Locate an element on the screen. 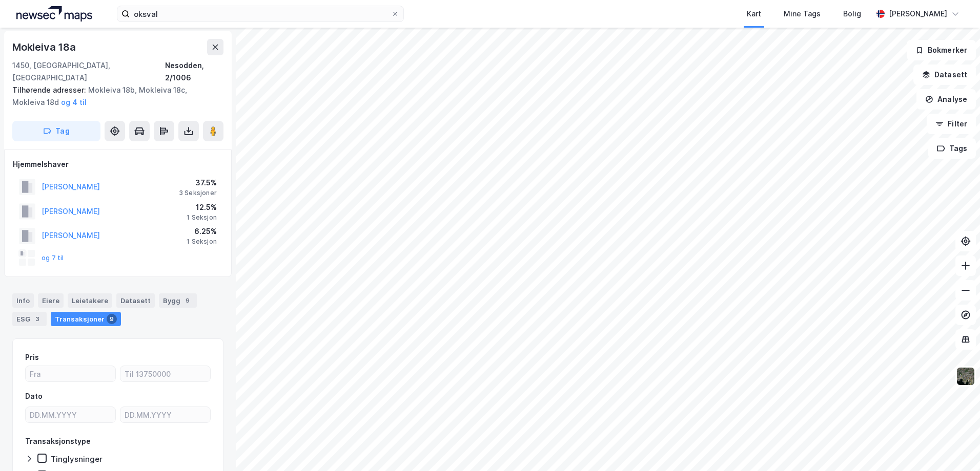  input: Fra is located at coordinates (70, 374).